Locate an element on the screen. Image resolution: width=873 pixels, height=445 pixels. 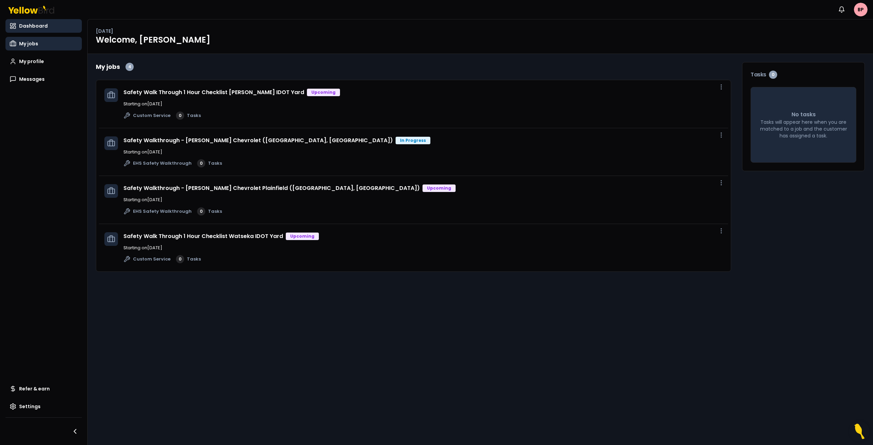
span: My profile is located at coordinates (31, 61).